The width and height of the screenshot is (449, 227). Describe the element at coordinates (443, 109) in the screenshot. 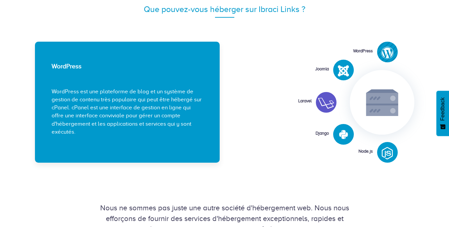

I see `span: Feedback` at that location.